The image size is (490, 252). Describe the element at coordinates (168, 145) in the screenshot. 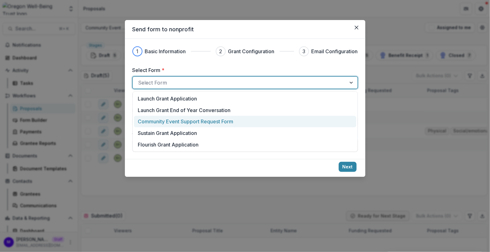

I see `p: Flourish Grant Application` at that location.